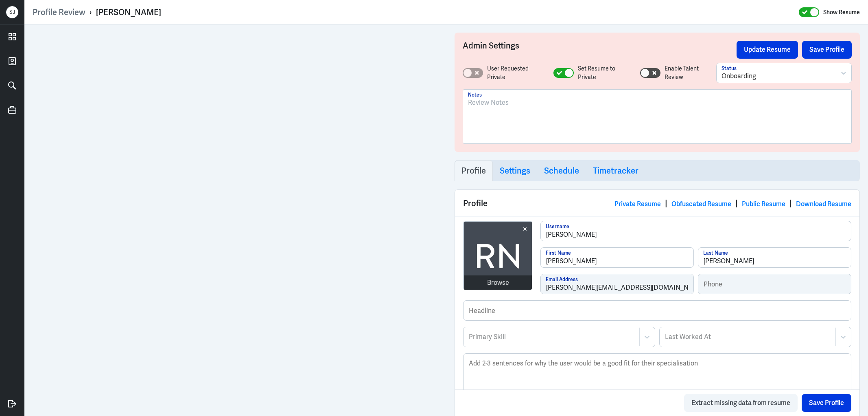 The height and width of the screenshot is (416, 868). What do you see at coordinates (740, 403) in the screenshot?
I see `button: Extract missing data from resume` at bounding box center [740, 403].